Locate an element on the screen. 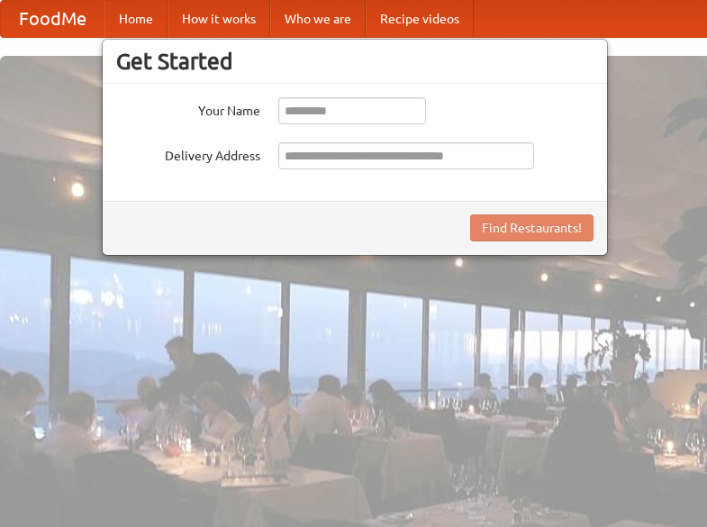 This screenshot has height=527, width=707. a: Recipe videos is located at coordinates (419, 19).